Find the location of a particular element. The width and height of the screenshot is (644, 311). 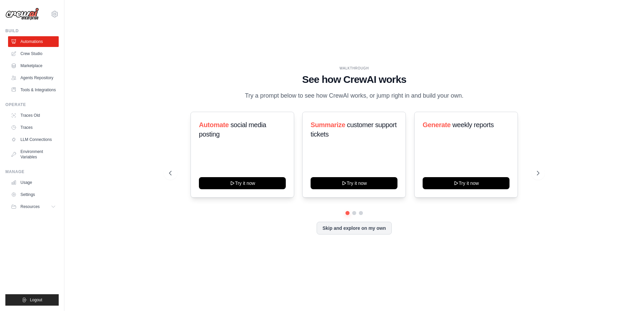

a: Traces is located at coordinates (33, 128).